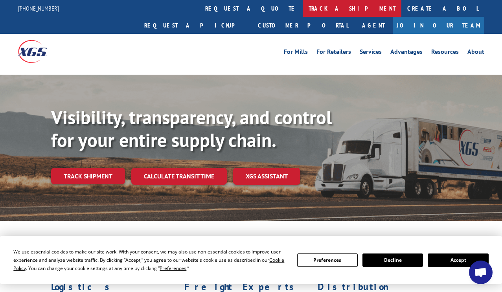  I want to click on a: Calculate transit time, so click(179, 176).